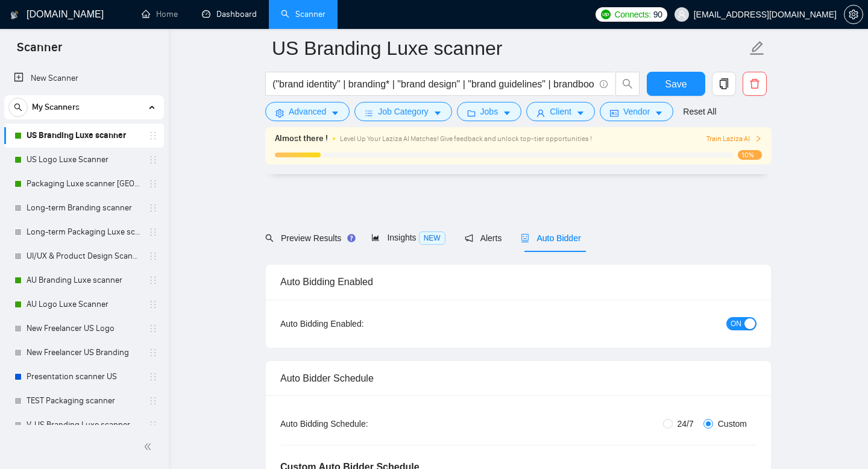 Image resolution: width=868 pixels, height=469 pixels. Describe the element at coordinates (375, 237) in the screenshot. I see `span: area-chart` at that location.